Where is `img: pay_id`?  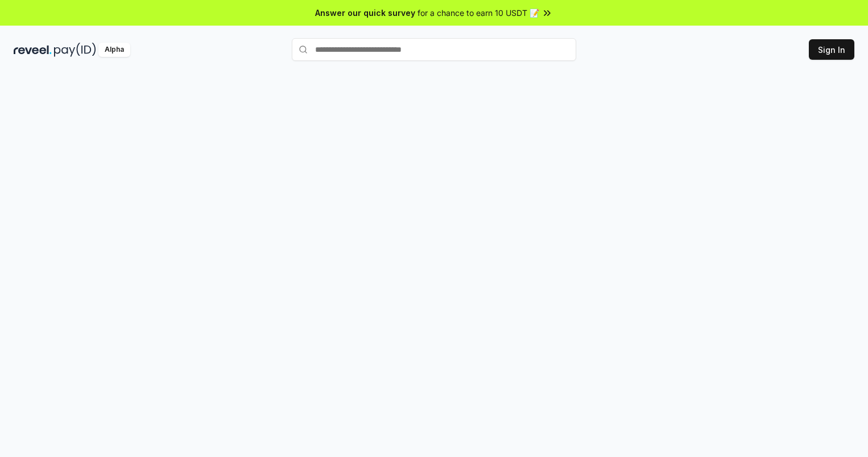 img: pay_id is located at coordinates (75, 50).